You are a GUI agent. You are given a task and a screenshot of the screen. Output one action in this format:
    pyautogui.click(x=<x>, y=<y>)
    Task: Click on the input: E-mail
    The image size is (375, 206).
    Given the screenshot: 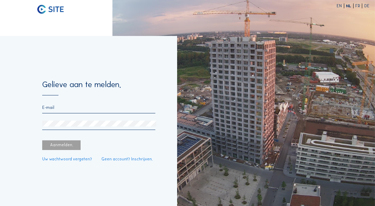 What is the action you would take?
    pyautogui.click(x=99, y=108)
    